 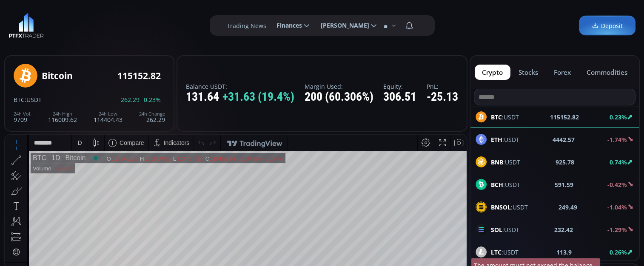 What do you see at coordinates (108, 117) in the screenshot?
I see `div: 114404.43` at bounding box center [108, 117].